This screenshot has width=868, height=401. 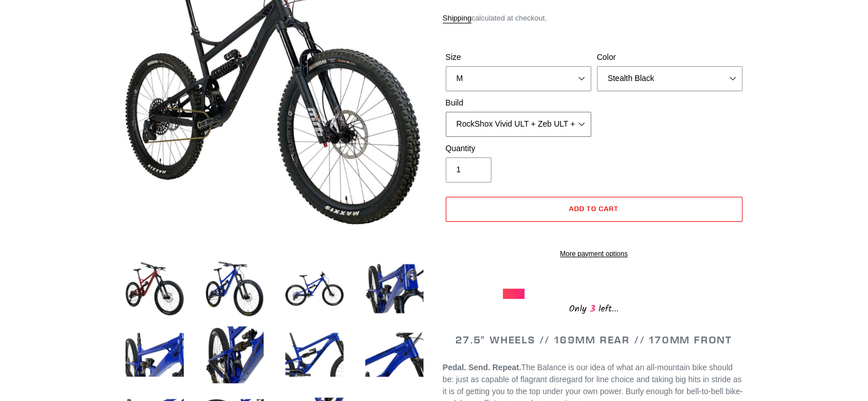 What do you see at coordinates (594, 208) in the screenshot?
I see `span: Add to cart` at bounding box center [594, 208].